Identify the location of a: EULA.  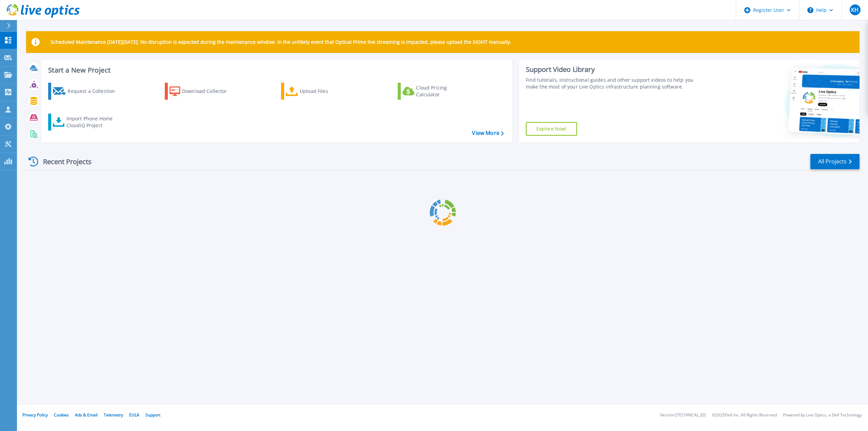
(134, 415).